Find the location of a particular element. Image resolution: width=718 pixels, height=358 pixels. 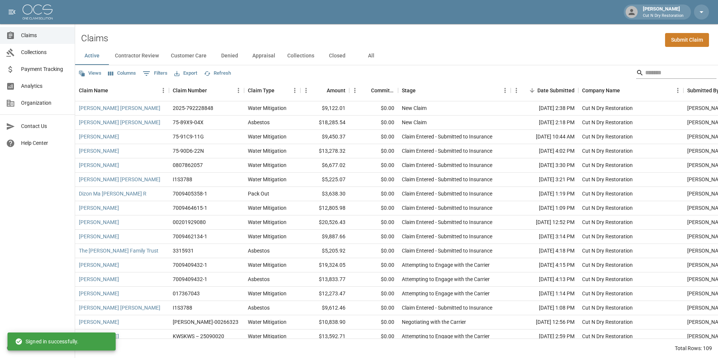

div: $13,278.32 is located at coordinates (325, 151).